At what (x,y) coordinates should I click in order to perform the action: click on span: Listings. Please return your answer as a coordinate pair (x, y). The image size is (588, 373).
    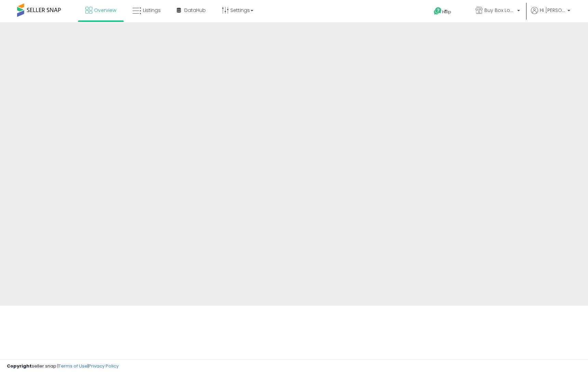
    Looking at the image, I should click on (152, 10).